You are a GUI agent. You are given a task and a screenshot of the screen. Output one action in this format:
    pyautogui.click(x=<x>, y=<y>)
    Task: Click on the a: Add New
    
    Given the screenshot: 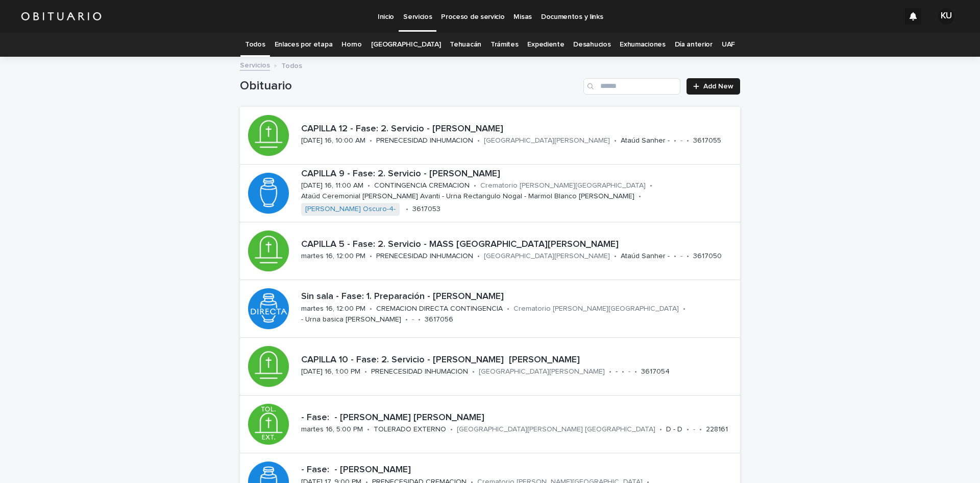 What is the action you would take?
    pyautogui.click(x=713, y=87)
    